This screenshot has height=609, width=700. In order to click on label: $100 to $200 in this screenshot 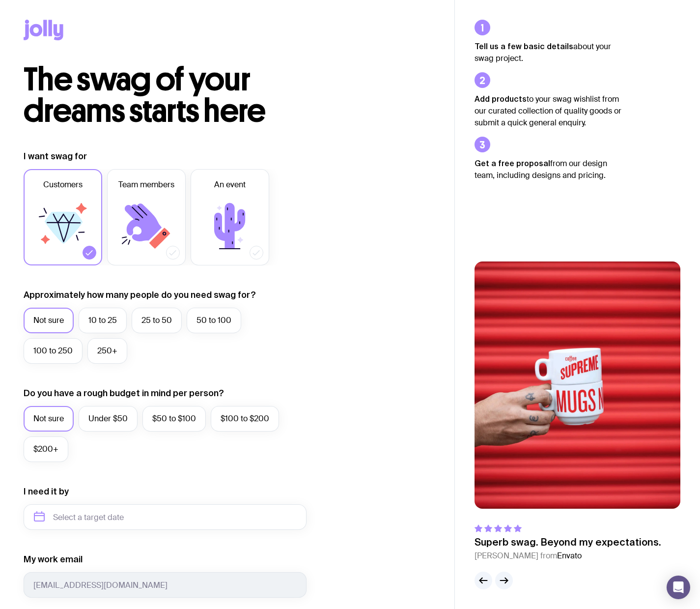, I will do `click(245, 419)`.